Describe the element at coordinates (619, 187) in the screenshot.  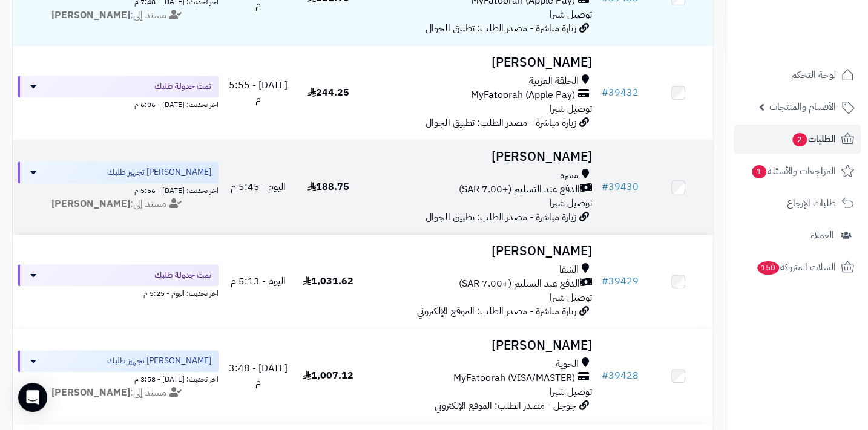
I see `a: #39430` at that location.